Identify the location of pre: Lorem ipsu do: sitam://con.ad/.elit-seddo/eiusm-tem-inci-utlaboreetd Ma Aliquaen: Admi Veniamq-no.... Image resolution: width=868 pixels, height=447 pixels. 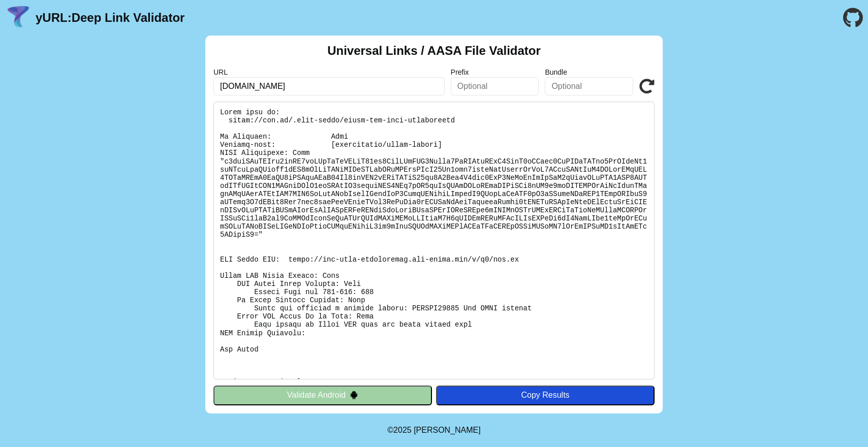
(434, 240).